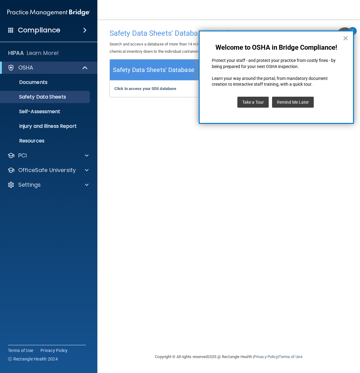  I want to click on p: Search and access a database of more than 14 million safety data sheets. Instantly deploy SDSs to..., so click(229, 48).